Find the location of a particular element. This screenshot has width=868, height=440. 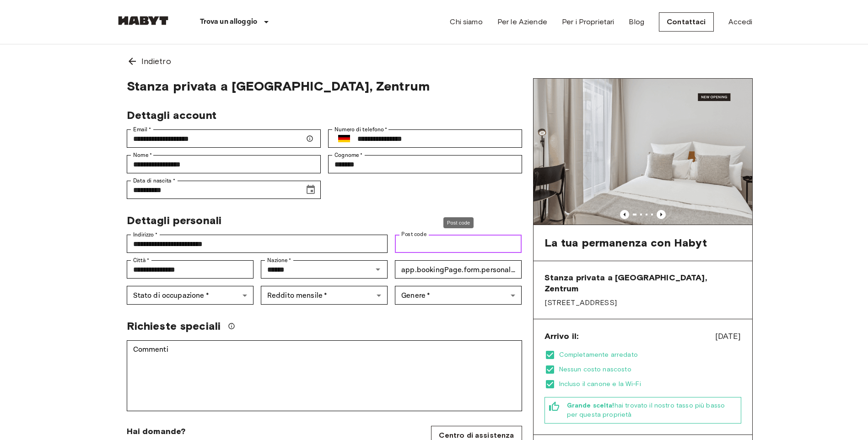

div: Cognome is located at coordinates (425, 165).